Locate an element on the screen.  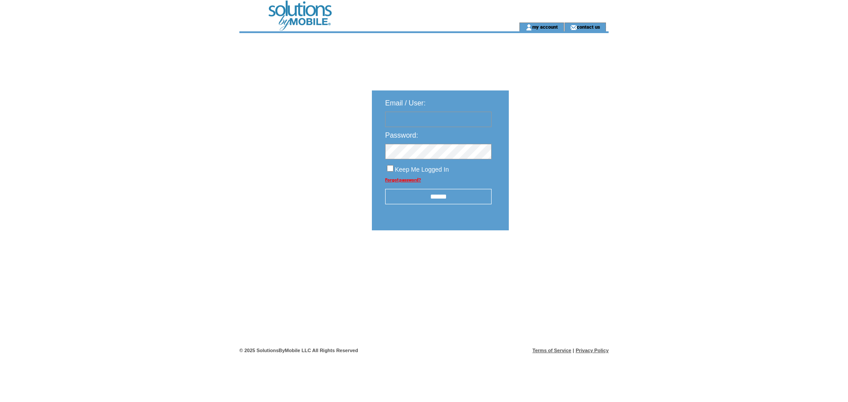
img: transparent.png;jsessionid=29FC62DB16DA010BECDC67DCE13FB66E is located at coordinates (557, 258).